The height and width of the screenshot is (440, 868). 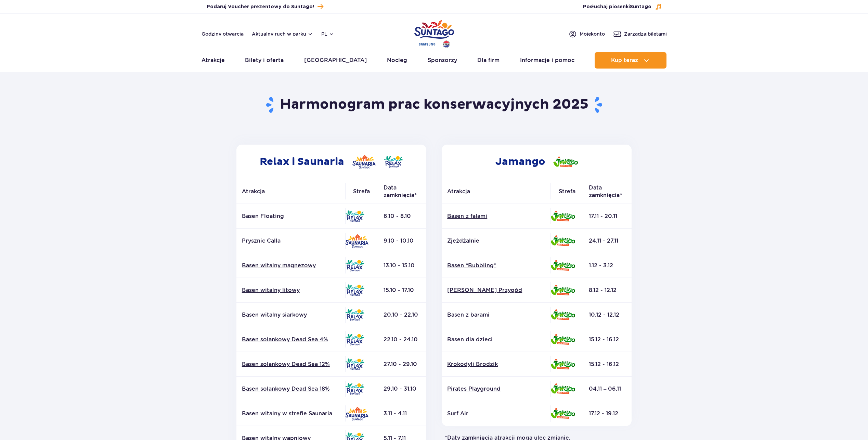 I want to click on button: Kup teraz, so click(x=630, y=60).